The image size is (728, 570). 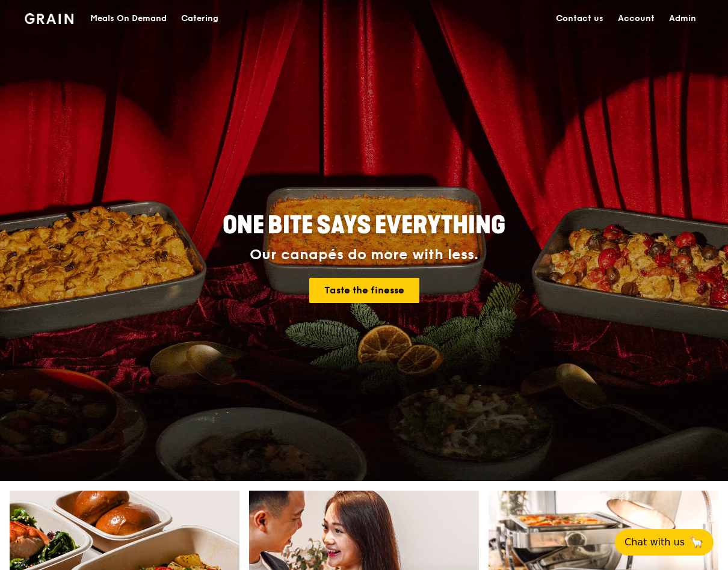 I want to click on a: Catering, so click(x=200, y=18).